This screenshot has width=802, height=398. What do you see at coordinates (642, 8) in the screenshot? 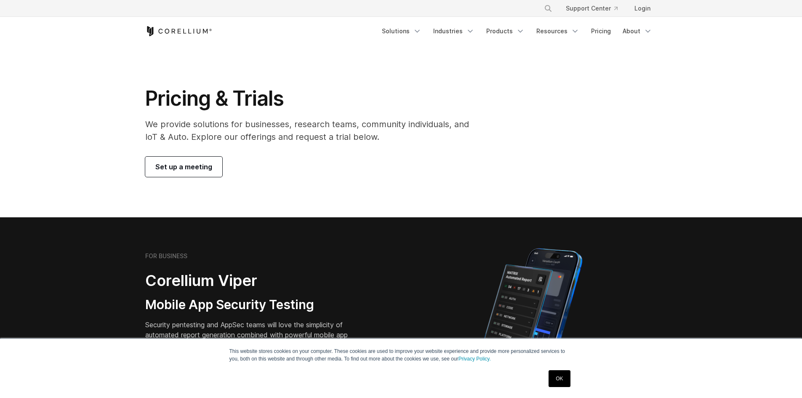
I see `a: Login` at bounding box center [642, 8].